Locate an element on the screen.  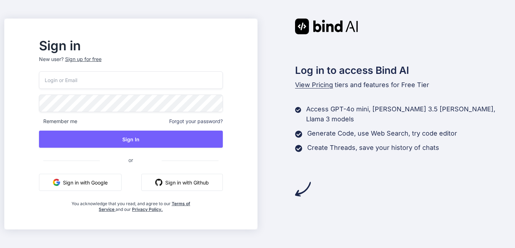
button: Sign in with Github is located at coordinates (182, 183).